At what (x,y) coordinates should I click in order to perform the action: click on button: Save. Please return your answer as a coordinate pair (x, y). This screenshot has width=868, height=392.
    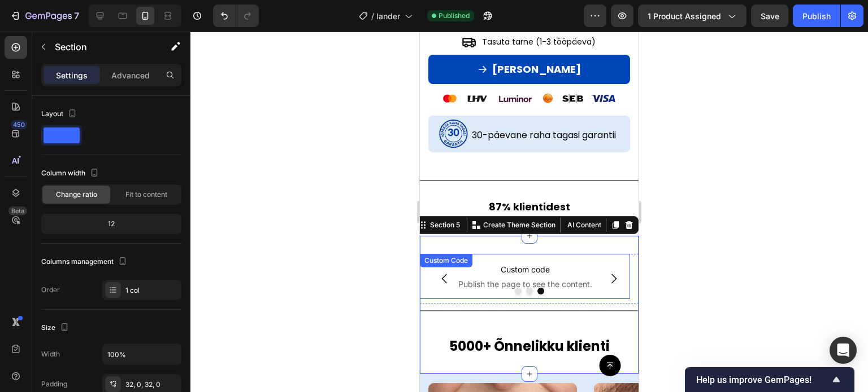
    Looking at the image, I should click on (769, 16).